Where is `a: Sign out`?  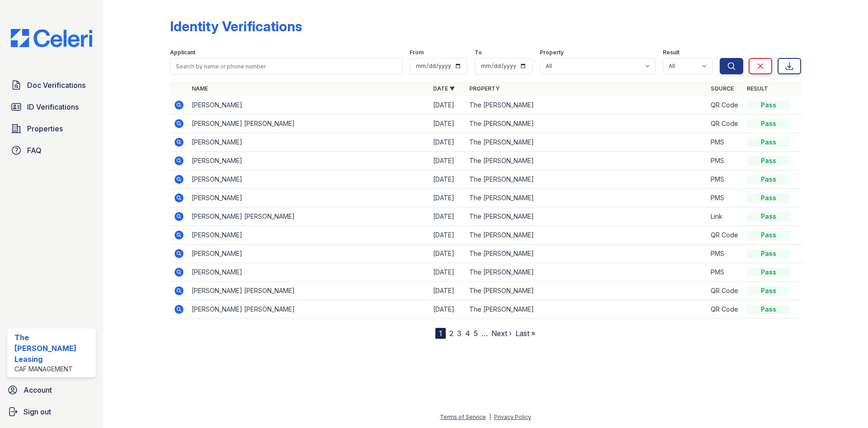 a: Sign out is located at coordinates (51, 412).